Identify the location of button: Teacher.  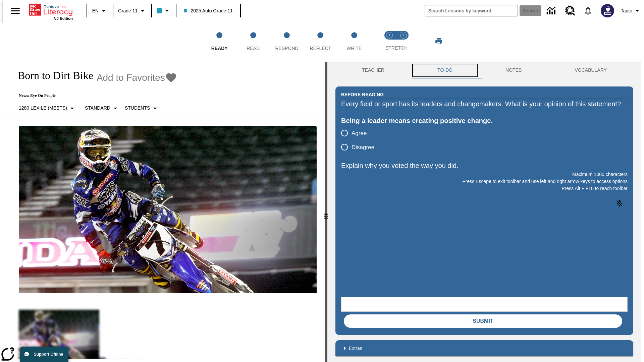
(373, 71).